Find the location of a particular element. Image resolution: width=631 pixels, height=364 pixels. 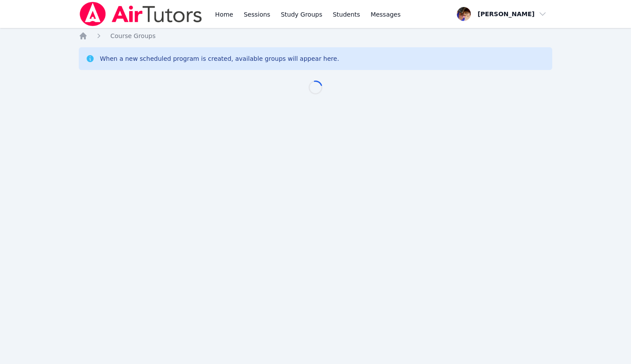

a: Course Groups is located at coordinates (133, 36).